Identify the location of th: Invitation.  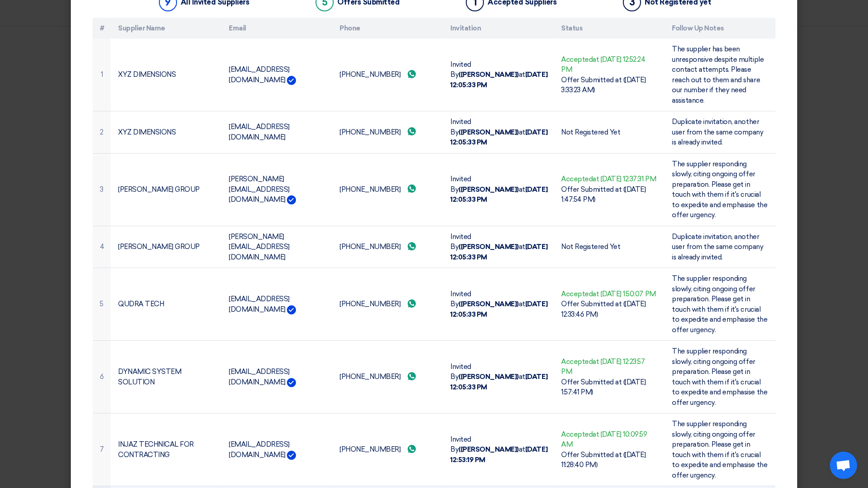
(498, 28).